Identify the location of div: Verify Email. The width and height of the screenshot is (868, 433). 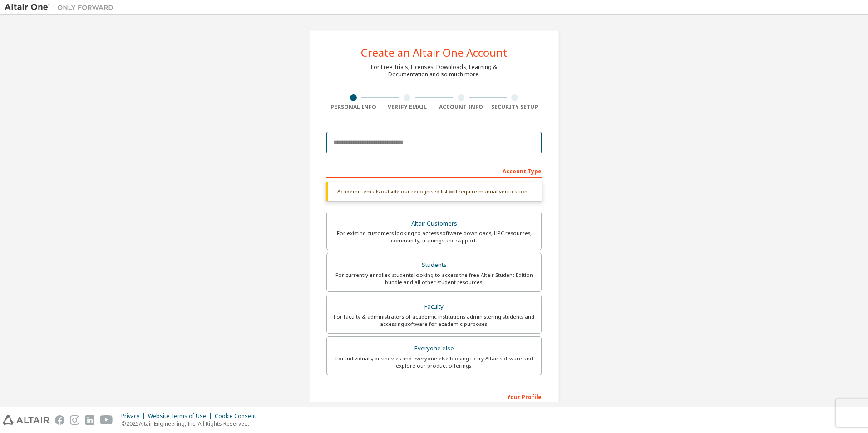
(407, 107).